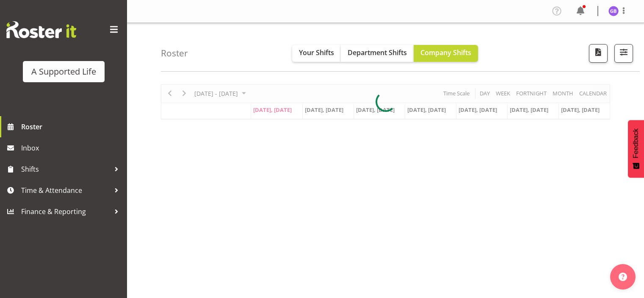 Image resolution: width=644 pixels, height=298 pixels. Describe the element at coordinates (636, 143) in the screenshot. I see `span: Feedback` at that location.